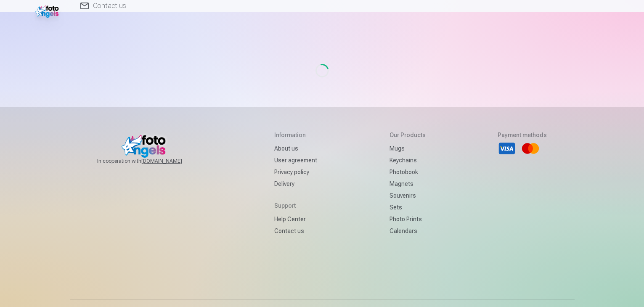 The width and height of the screenshot is (644, 307). I want to click on a: Mugs, so click(408, 149).